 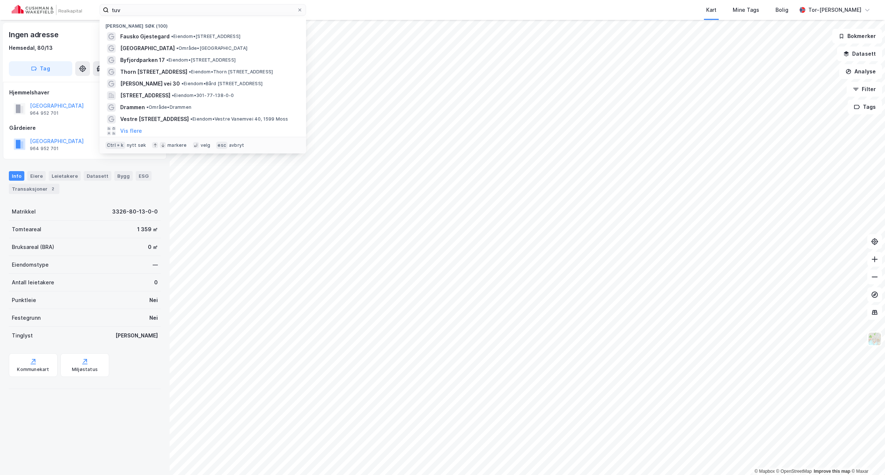 I want to click on div: Punktleie, so click(x=24, y=300).